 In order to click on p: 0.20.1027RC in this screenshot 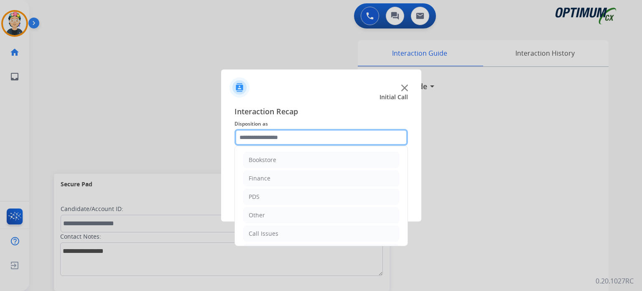, I will do `click(615, 281)`.